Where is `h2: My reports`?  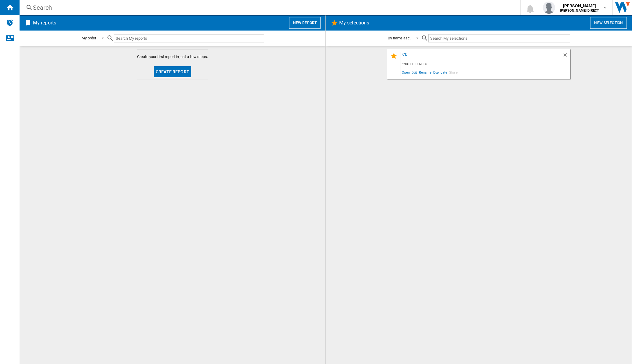 h2: My reports is located at coordinates (45, 23).